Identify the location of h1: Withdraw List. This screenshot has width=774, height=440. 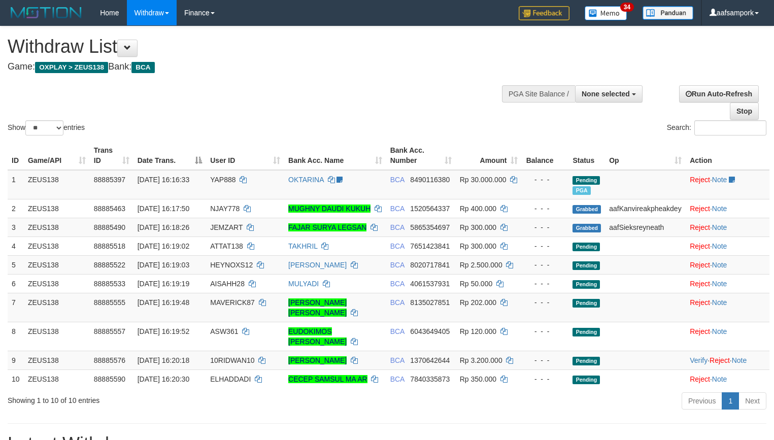
(257, 47).